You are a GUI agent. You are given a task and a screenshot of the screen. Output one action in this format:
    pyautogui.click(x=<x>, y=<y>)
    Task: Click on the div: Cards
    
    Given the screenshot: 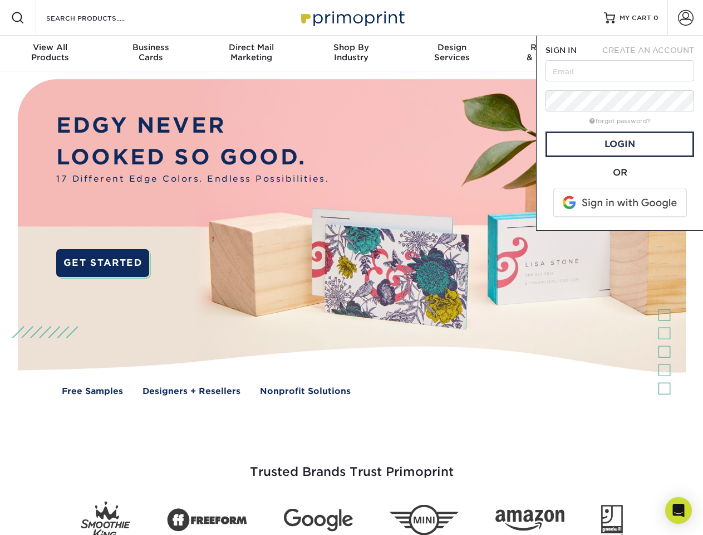 What is the action you would take?
    pyautogui.click(x=150, y=52)
    